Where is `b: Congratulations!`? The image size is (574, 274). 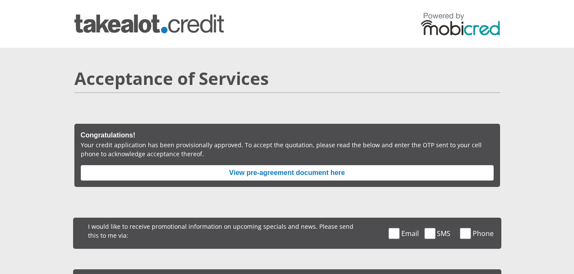
b: Congratulations! is located at coordinates (108, 135).